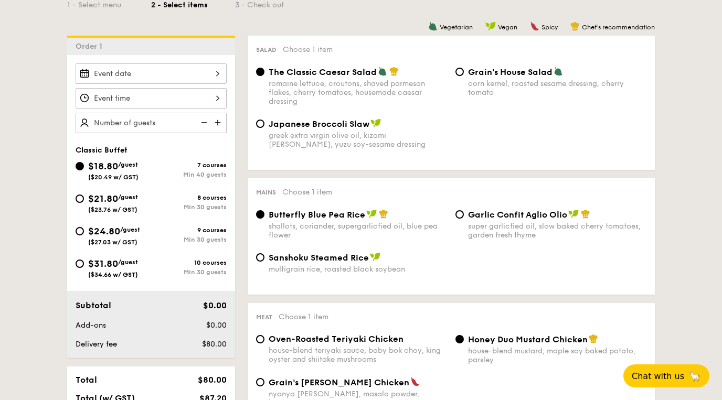 Image resolution: width=722 pixels, height=400 pixels. What do you see at coordinates (666, 376) in the screenshot?
I see `button: Chat with us🦙` at bounding box center [666, 376].